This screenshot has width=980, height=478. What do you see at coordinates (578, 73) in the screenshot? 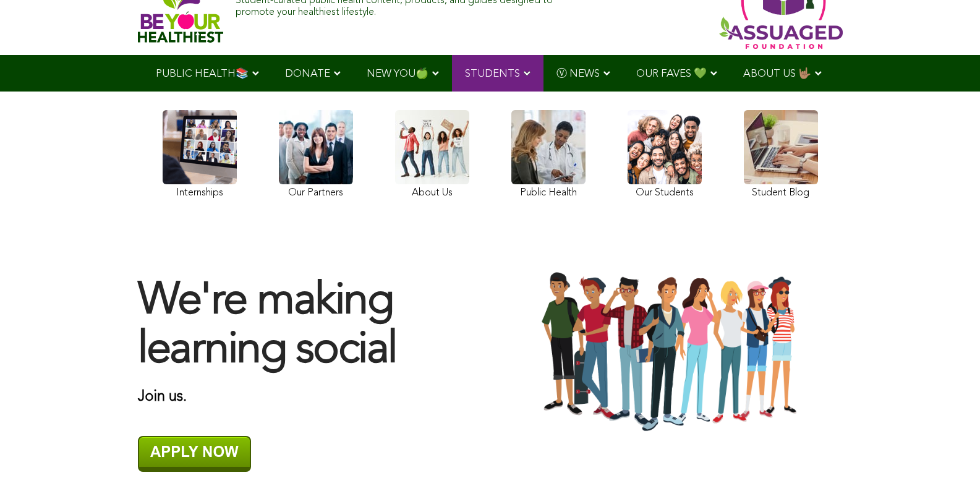
I see `span: Ⓥ NEWS` at bounding box center [578, 73].